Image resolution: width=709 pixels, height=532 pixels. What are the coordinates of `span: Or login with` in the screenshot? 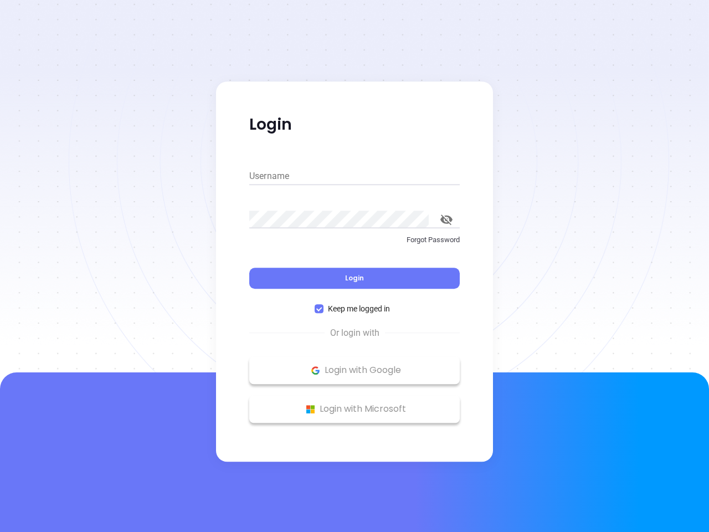 It's located at (355, 333).